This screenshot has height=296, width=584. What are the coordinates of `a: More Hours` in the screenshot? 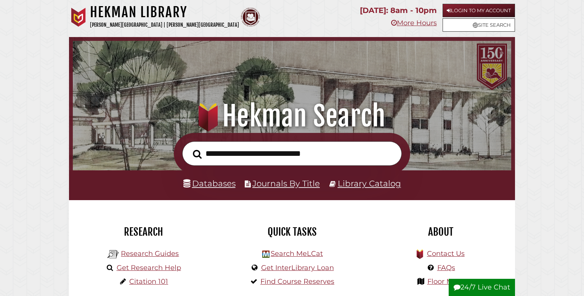 It's located at (414, 23).